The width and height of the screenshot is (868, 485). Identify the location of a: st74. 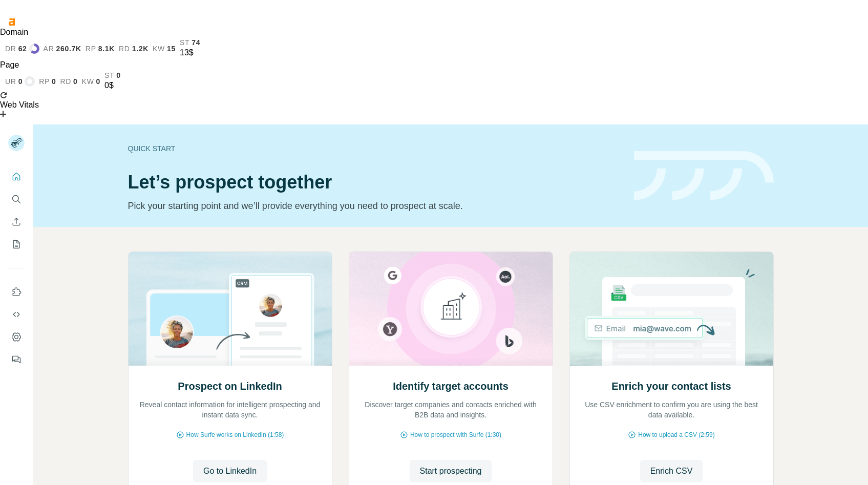
(190, 43).